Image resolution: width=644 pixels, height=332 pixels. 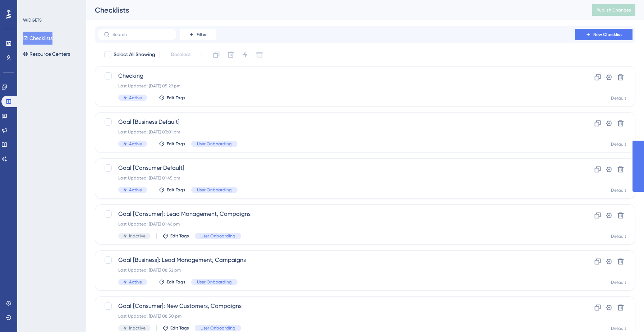 I want to click on span: New Checklist, so click(x=608, y=34).